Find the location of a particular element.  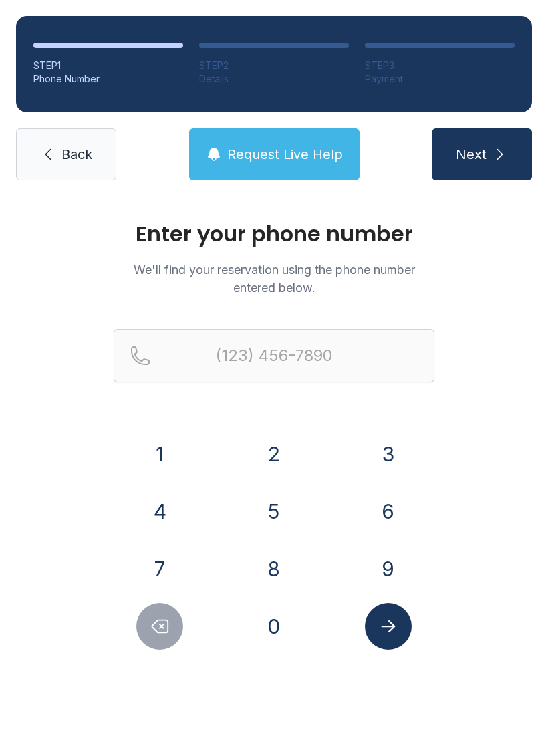

button: 4 is located at coordinates (160, 511).